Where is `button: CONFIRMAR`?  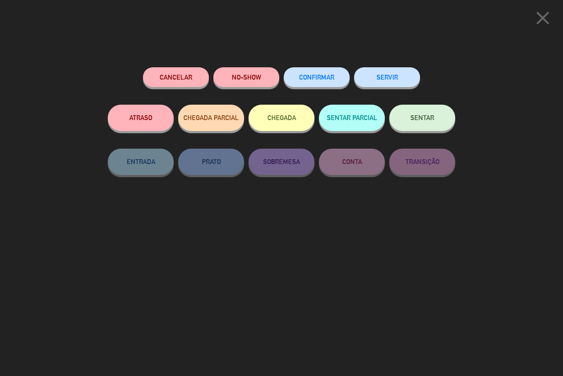
button: CONFIRMAR is located at coordinates (317, 77).